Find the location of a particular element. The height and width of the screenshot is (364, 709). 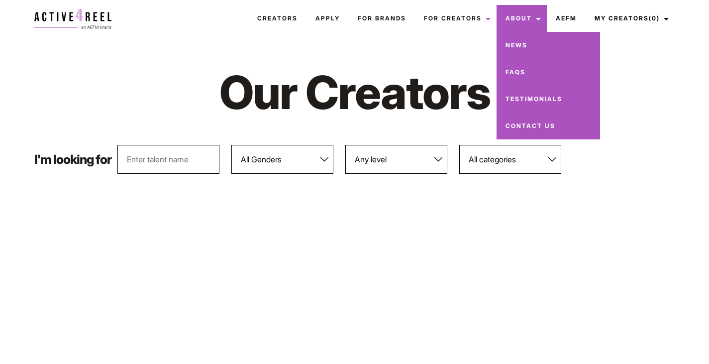

a: Testimonials is located at coordinates (548, 99).